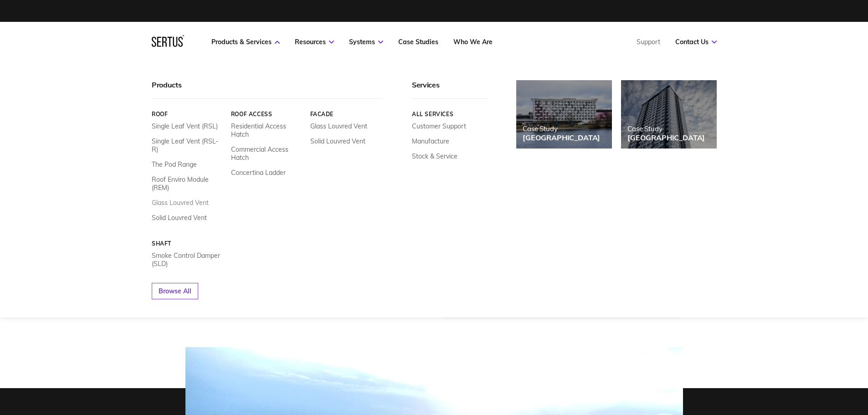 This screenshot has height=415, width=868. What do you see at coordinates (435, 156) in the screenshot?
I see `a: Stock & Service` at bounding box center [435, 156].